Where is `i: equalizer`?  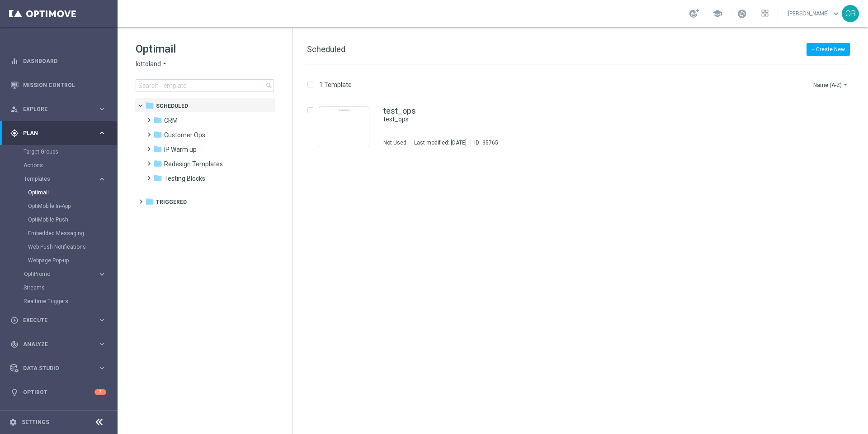
i: equalizer is located at coordinates (15, 61).